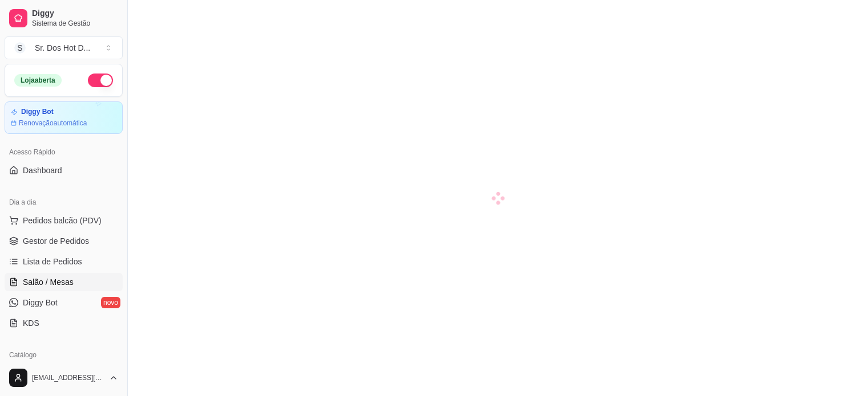 Image resolution: width=868 pixels, height=396 pixels. I want to click on div: Loja aberta, so click(38, 81).